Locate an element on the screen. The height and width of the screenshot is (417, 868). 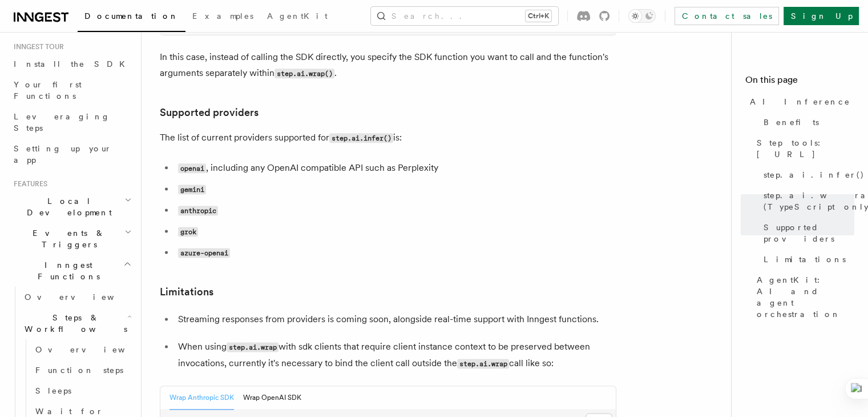
kbd: Ctrl+K is located at coordinates (538, 16).